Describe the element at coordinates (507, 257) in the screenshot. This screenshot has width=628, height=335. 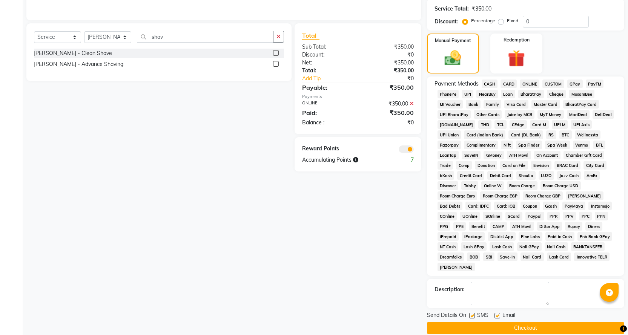
I see `span: Save-In` at that location.